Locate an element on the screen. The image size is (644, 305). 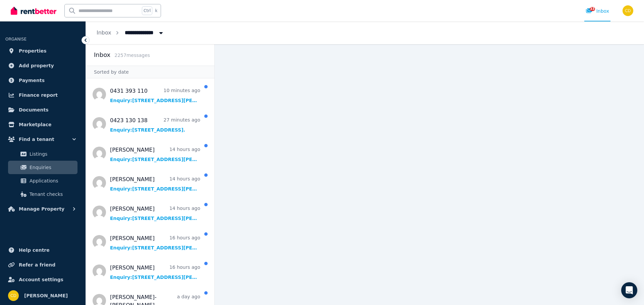
span: Applications is located at coordinates (52, 181).